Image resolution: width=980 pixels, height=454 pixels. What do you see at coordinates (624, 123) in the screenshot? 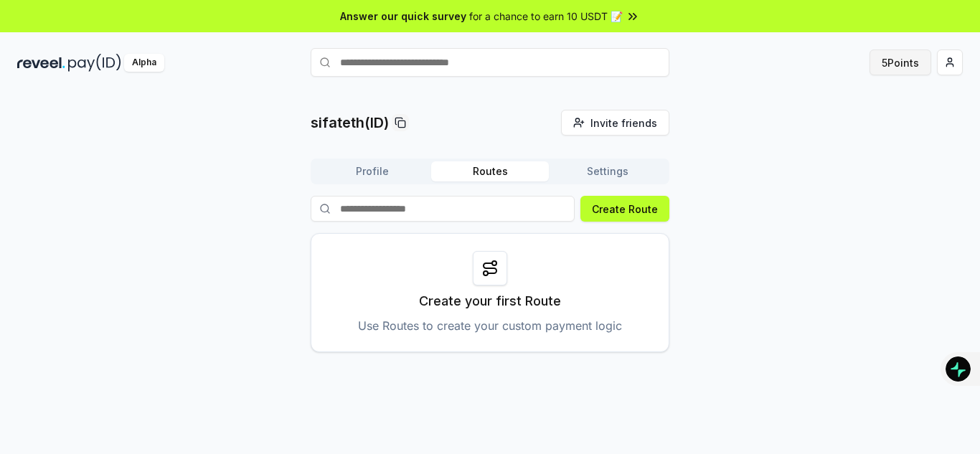
I see `span: Invite friends` at bounding box center [624, 123].